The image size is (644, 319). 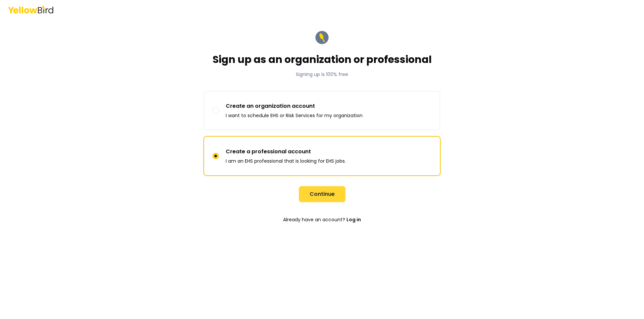 I want to click on p: Create a professional account, so click(x=286, y=152).